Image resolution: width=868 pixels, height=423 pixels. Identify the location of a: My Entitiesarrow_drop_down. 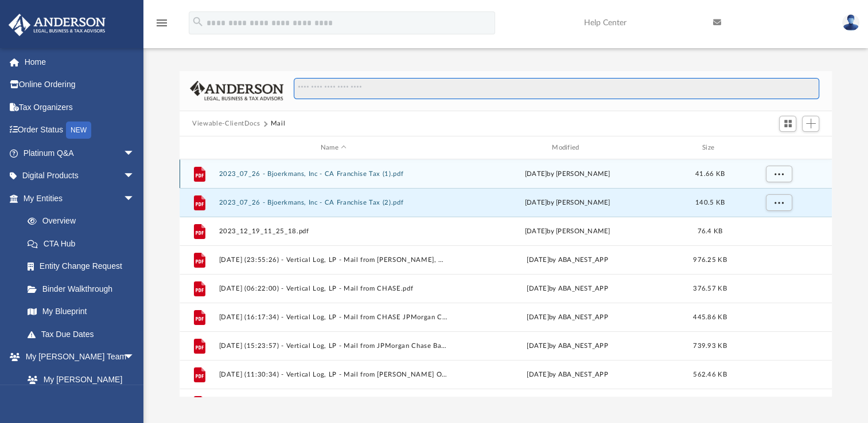
(80, 198).